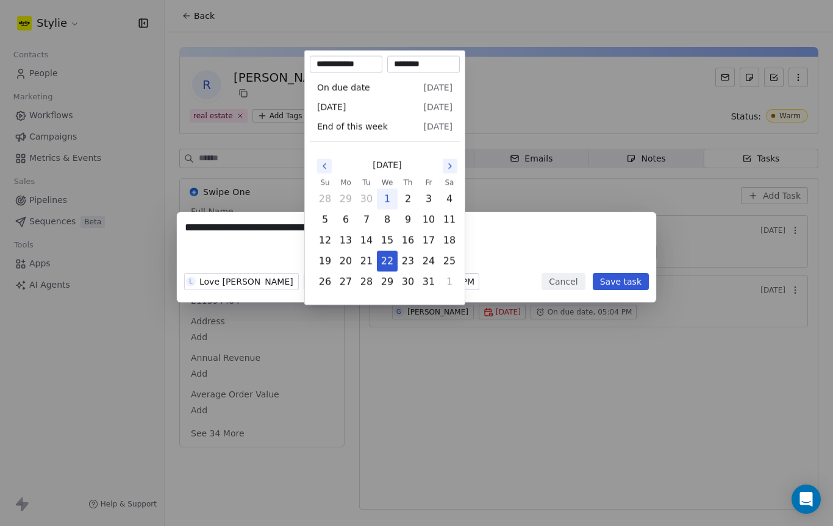 The width and height of the screenshot is (833, 526). What do you see at coordinates (408, 241) in the screenshot?
I see `button: Thursday, October 16th, 2025` at bounding box center [408, 241].